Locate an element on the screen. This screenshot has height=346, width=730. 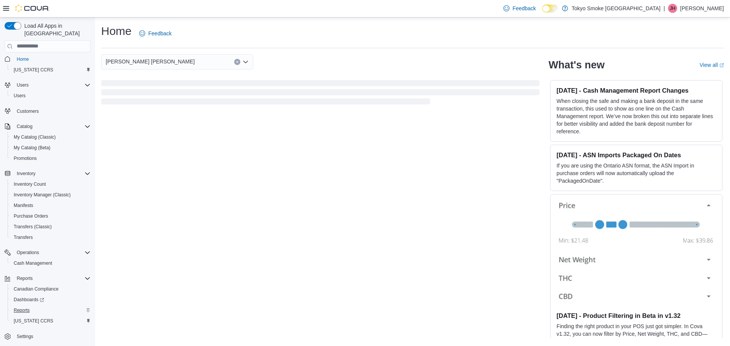
span: Dashboards is located at coordinates (51, 300).